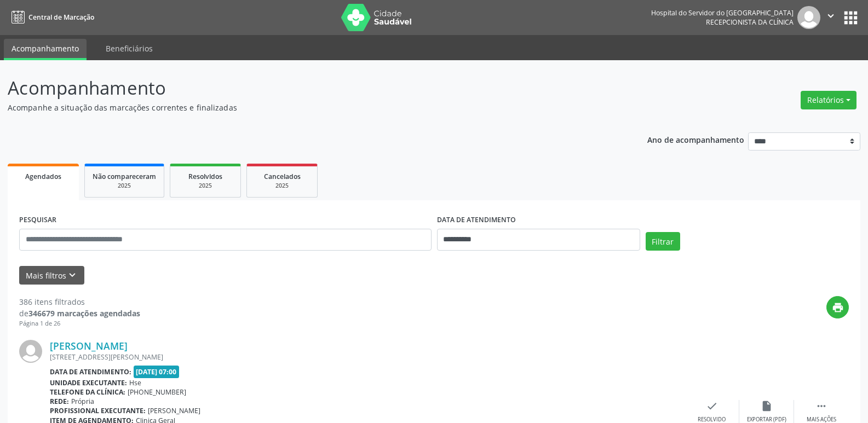 The height and width of the screenshot is (423, 868). What do you see at coordinates (828, 100) in the screenshot?
I see `button: Relatórios` at bounding box center [828, 100].